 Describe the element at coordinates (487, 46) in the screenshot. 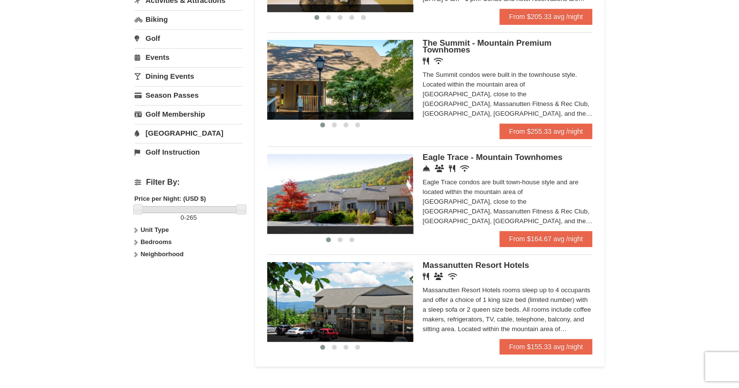

I see `span: The Summit - Mountain Premium Townhomes` at that location.